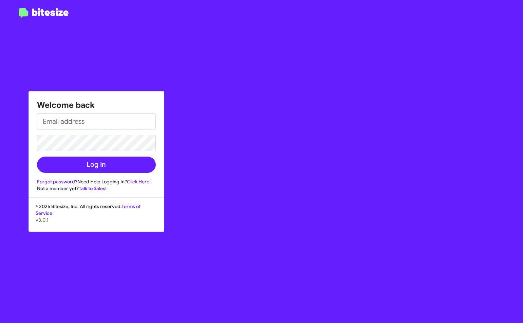 This screenshot has height=323, width=523. I want to click on p: v3.0.1, so click(96, 220).